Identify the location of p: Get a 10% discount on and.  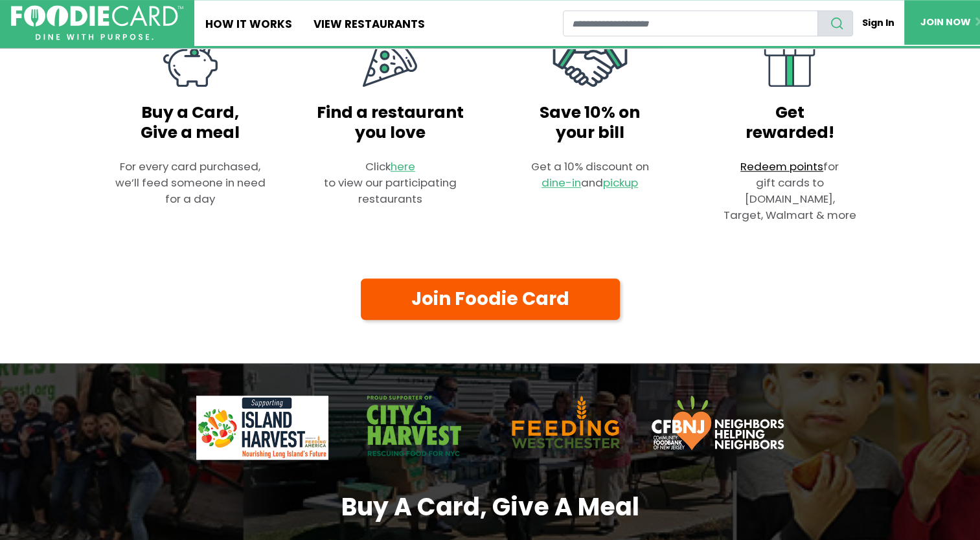
(590, 175).